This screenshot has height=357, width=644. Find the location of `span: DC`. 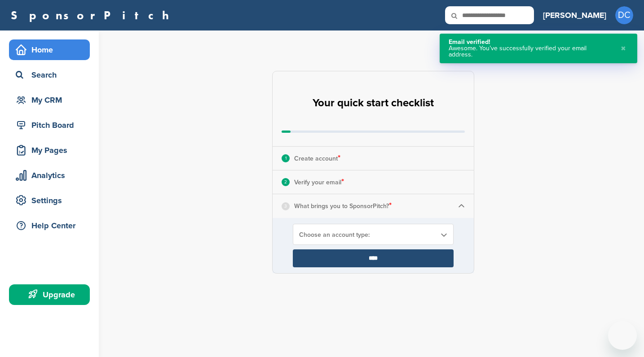

span: DC is located at coordinates (624, 15).